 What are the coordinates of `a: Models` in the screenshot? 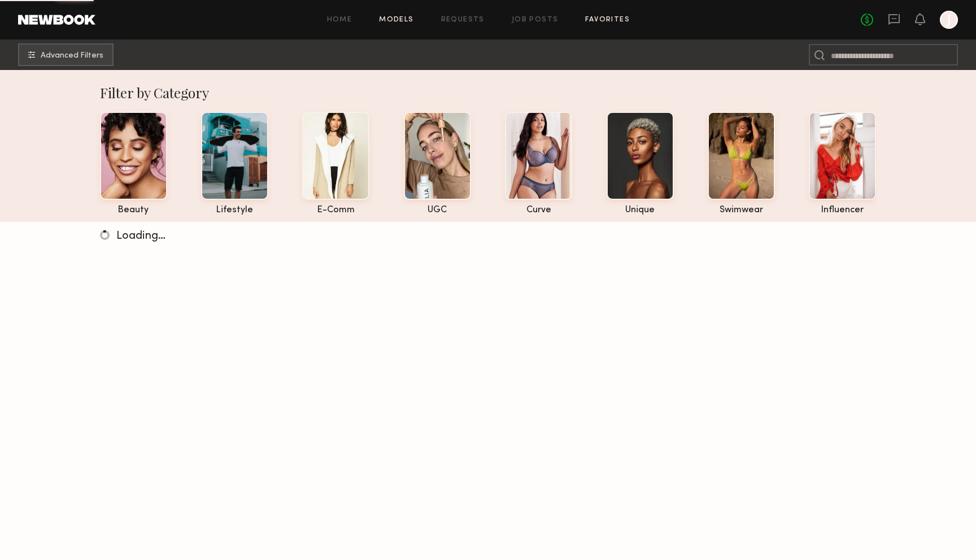 It's located at (396, 20).